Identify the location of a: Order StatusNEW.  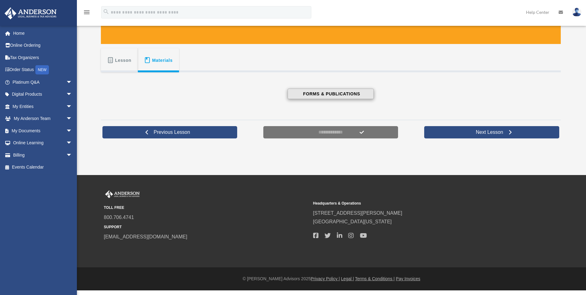
(43, 70).